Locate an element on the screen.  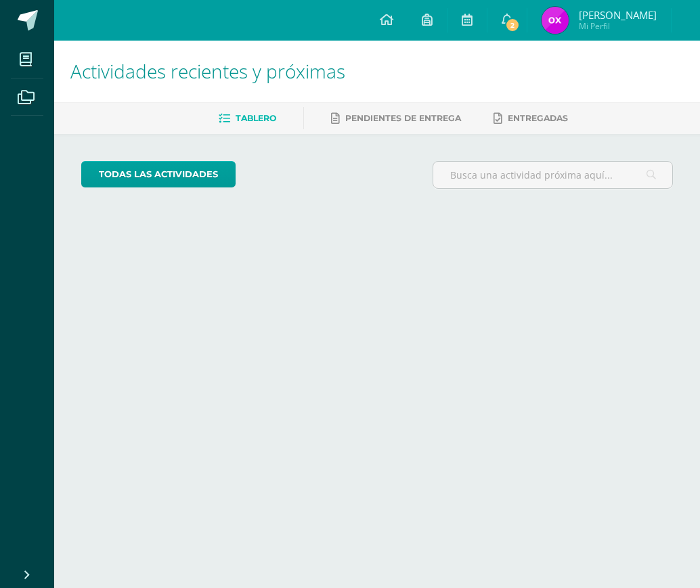
a: Entregadas is located at coordinates (531, 119).